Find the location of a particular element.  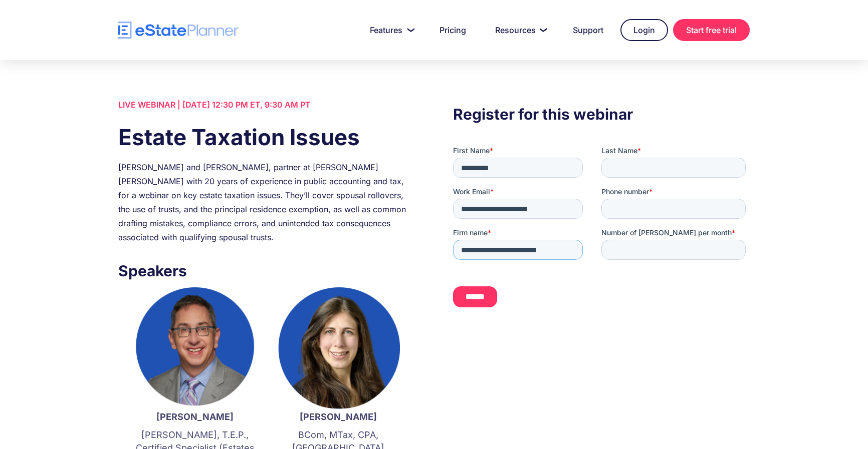

a: Login is located at coordinates (644, 30).